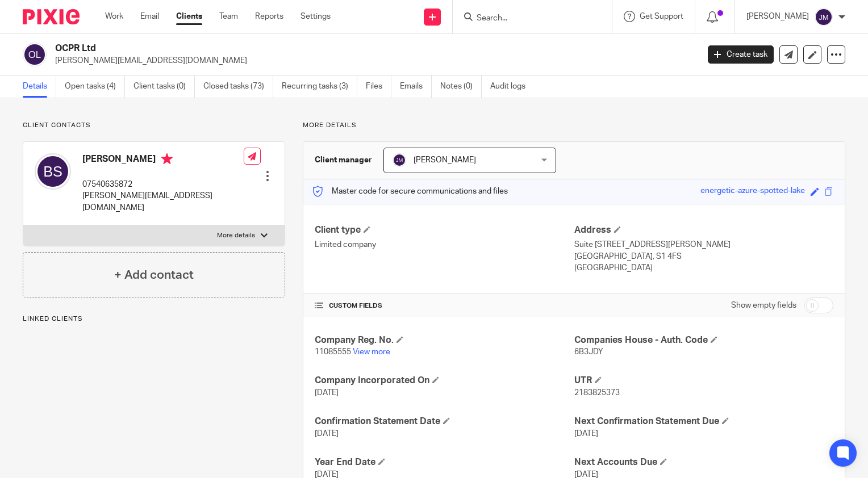 This screenshot has width=868, height=478. Describe the element at coordinates (164, 86) in the screenshot. I see `a: Client tasks (0)` at that location.